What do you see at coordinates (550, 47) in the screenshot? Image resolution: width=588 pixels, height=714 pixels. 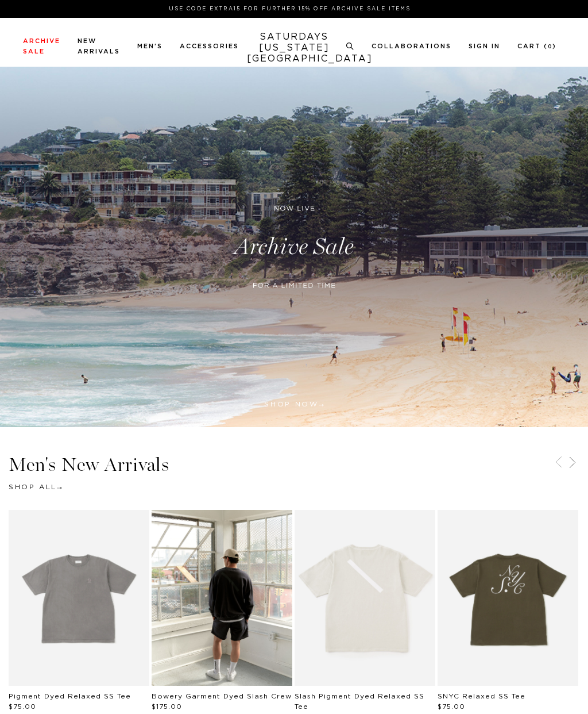 I see `small: 0` at bounding box center [550, 47].